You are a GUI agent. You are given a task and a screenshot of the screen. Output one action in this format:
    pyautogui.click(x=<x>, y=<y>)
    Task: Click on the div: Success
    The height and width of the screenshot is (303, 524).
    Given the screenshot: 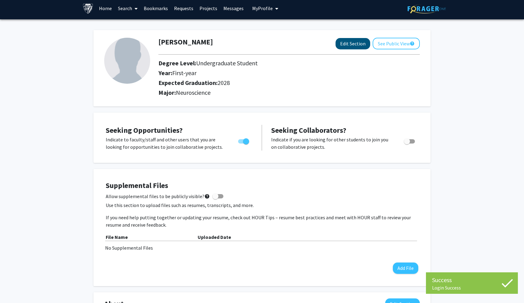 What is the action you would take?
    pyautogui.click(x=472, y=280)
    